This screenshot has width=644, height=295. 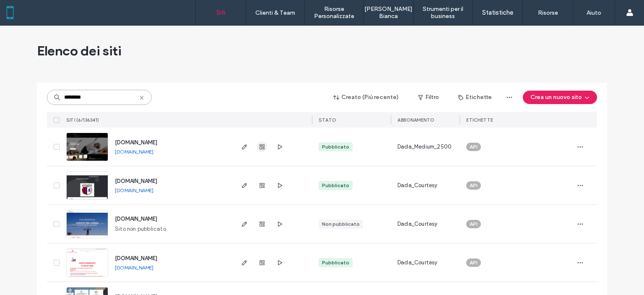 I want to click on label: Risorse, so click(x=548, y=13).